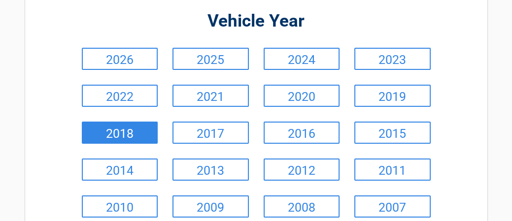  I want to click on a: 2020, so click(302, 96).